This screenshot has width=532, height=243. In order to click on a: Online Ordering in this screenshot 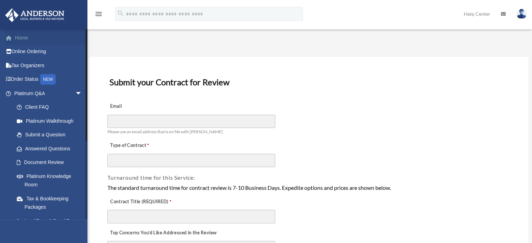, I will do `click(49, 52)`.